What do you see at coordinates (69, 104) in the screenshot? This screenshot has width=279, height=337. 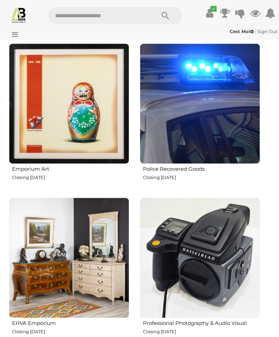 I see `img: Emporium Art` at bounding box center [69, 104].